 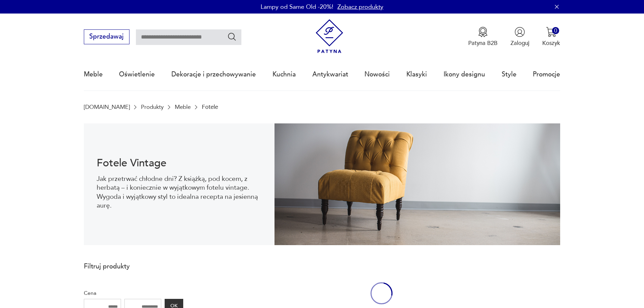 What do you see at coordinates (551, 37) in the screenshot?
I see `button: 0Koszyk` at bounding box center [551, 37].